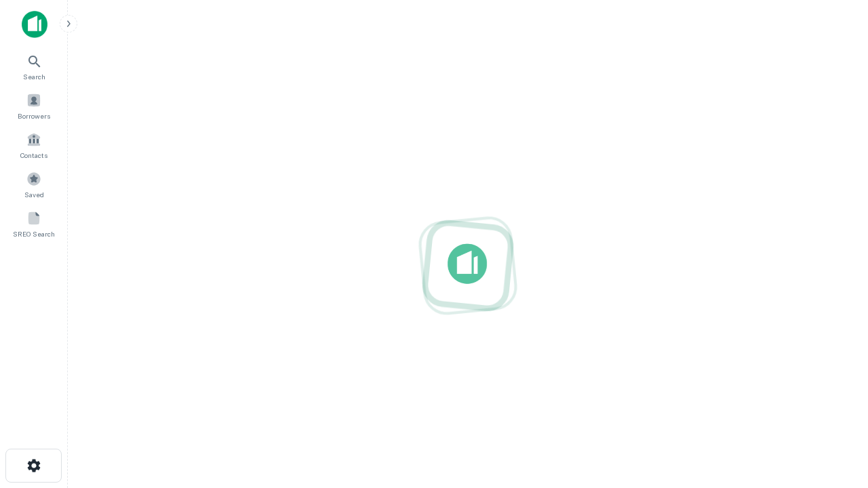 This screenshot has width=868, height=488. I want to click on a: Contacts, so click(34, 145).